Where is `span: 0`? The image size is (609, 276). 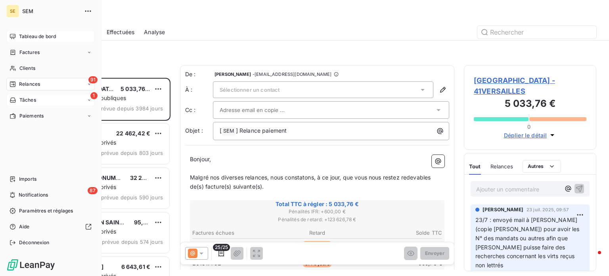 span: 0 is located at coordinates (529, 126).